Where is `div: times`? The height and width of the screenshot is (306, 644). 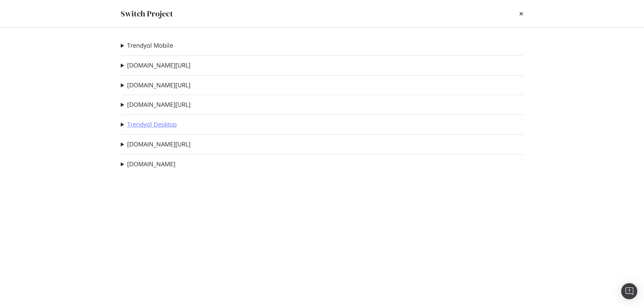 div: times is located at coordinates (521, 14).